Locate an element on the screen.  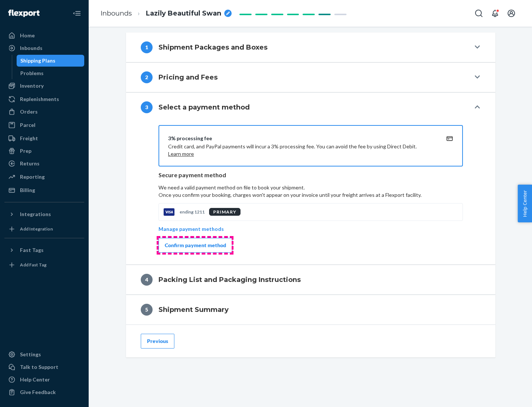
a: Prep is located at coordinates (44, 151).